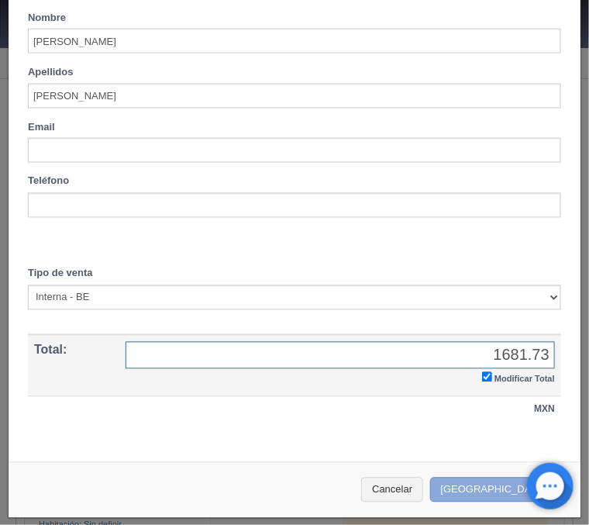 This screenshot has height=525, width=589. What do you see at coordinates (41, 127) in the screenshot?
I see `label: Email` at bounding box center [41, 127].